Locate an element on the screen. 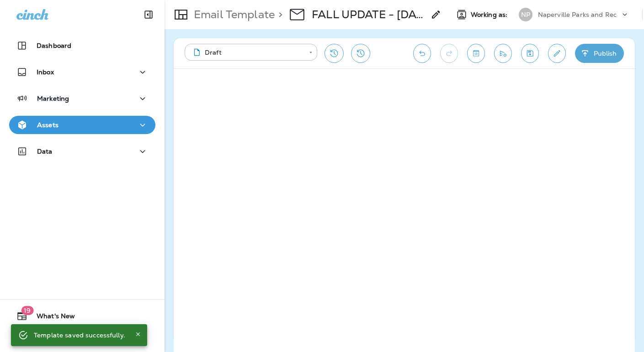  div: Draft is located at coordinates (247, 52).